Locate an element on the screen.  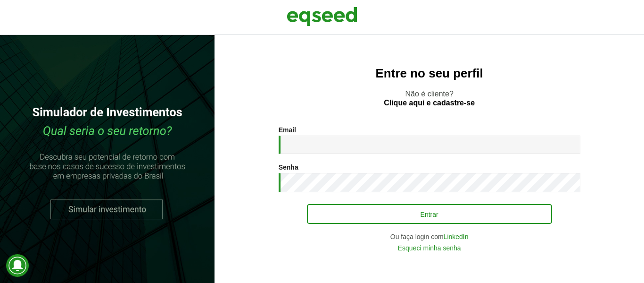
a: Esqueci minha senha is located at coordinates (430, 248).